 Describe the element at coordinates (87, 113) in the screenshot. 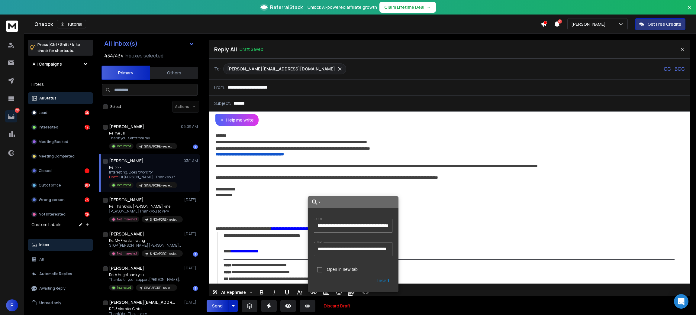

I see `div: 35` at that location.